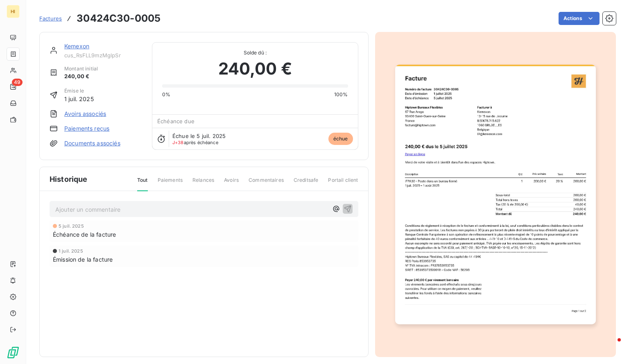 This screenshot has width=629, height=364. I want to click on span: Historique, so click(68, 178).